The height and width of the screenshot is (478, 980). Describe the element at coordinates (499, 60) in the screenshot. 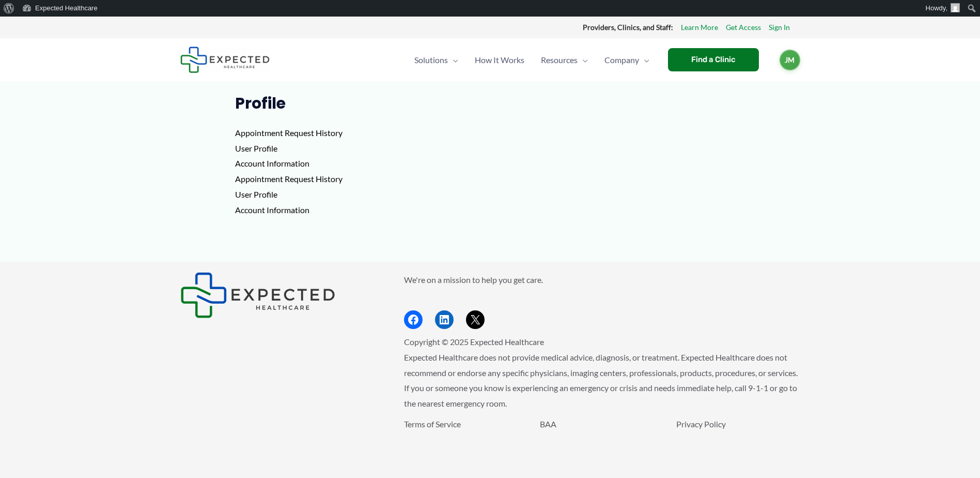

I see `a: How It Works` at that location.